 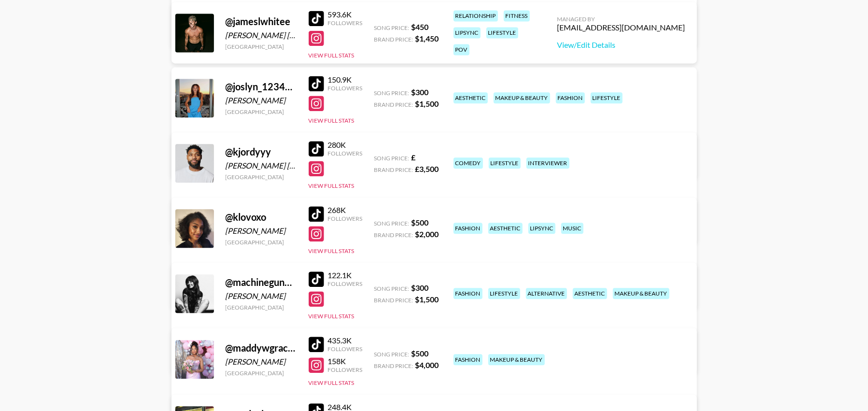 I want to click on strong: $ 4,000, so click(x=427, y=365).